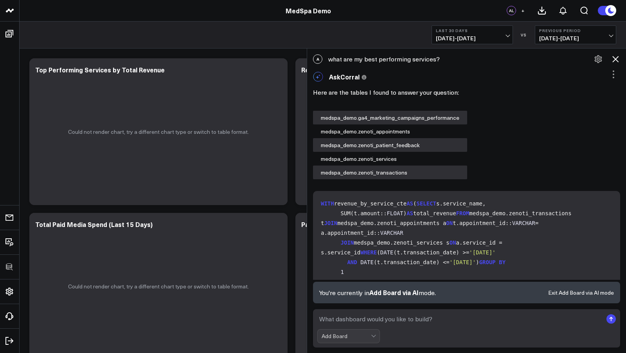  Describe the element at coordinates (343, 272) in the screenshot. I see `span: 1` at that location.